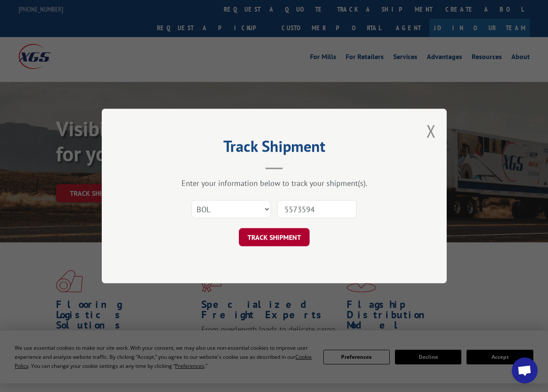  I want to click on button: TRACK SHIPMENT, so click(274, 237).